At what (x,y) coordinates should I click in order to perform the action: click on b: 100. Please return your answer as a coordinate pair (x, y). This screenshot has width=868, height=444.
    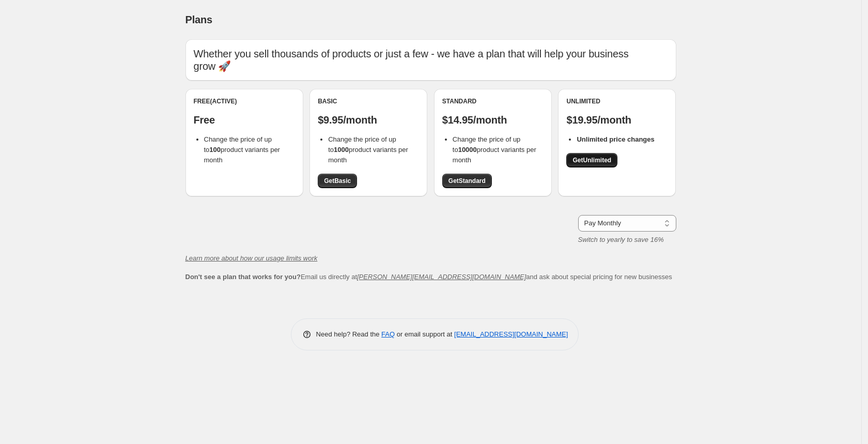
    Looking at the image, I should click on (215, 150).